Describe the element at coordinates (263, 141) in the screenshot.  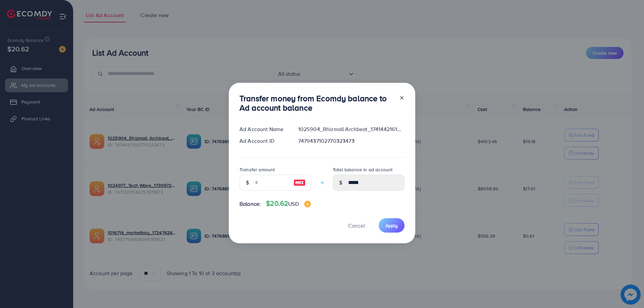
I see `div: Ad Account ID` at that location.